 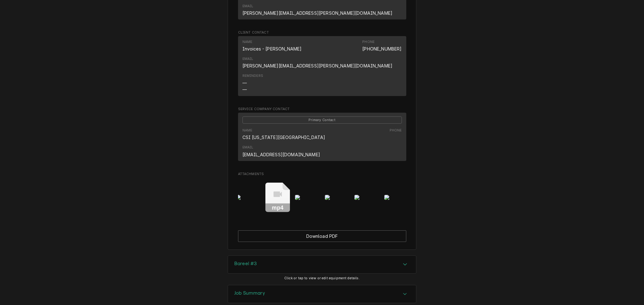 I want to click on button: mp4, so click(x=278, y=197).